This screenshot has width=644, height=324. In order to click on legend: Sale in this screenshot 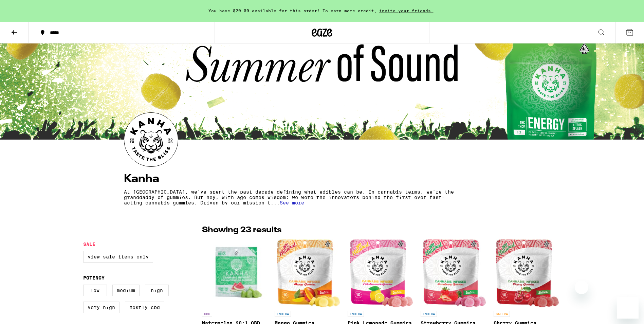, I will do `click(89, 244)`.